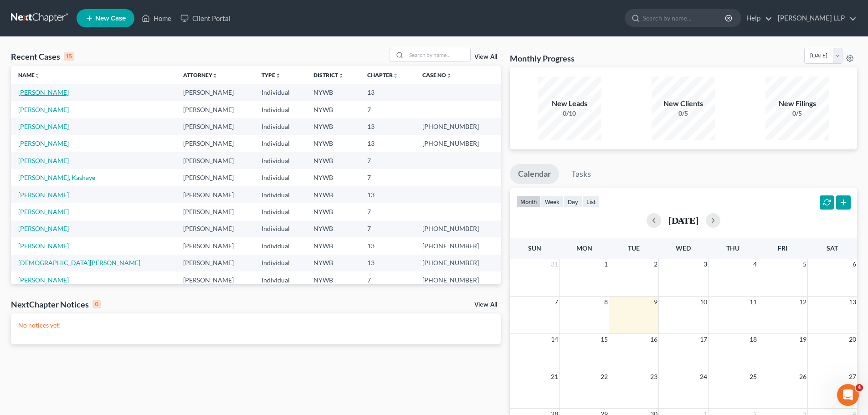  What do you see at coordinates (437, 75) in the screenshot?
I see `a: Case Nounfold_more` at bounding box center [437, 75].